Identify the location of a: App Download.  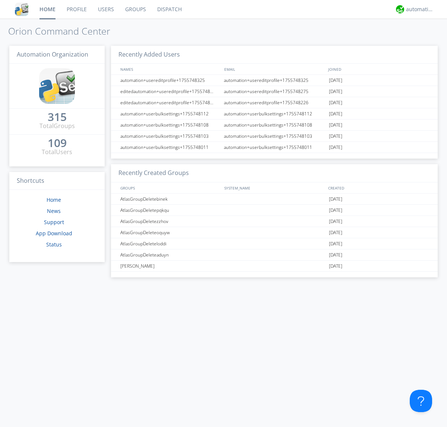
(54, 233).